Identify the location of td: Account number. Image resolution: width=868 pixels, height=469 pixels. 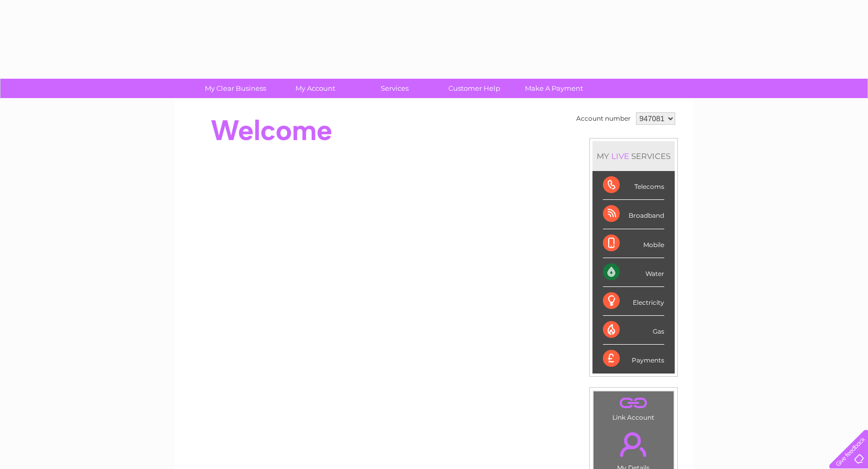
(604, 119).